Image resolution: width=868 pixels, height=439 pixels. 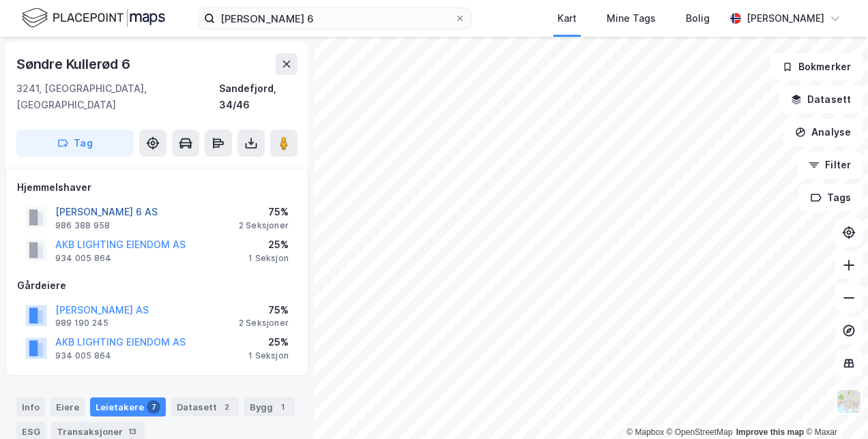 What do you see at coordinates (645, 433) in the screenshot?
I see `a: Mapbox` at bounding box center [645, 433].